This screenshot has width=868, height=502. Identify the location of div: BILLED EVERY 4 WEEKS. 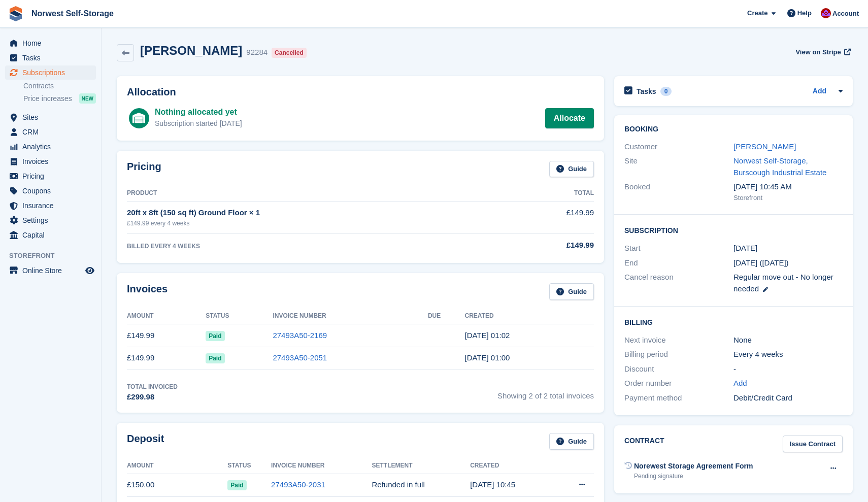
(320, 247).